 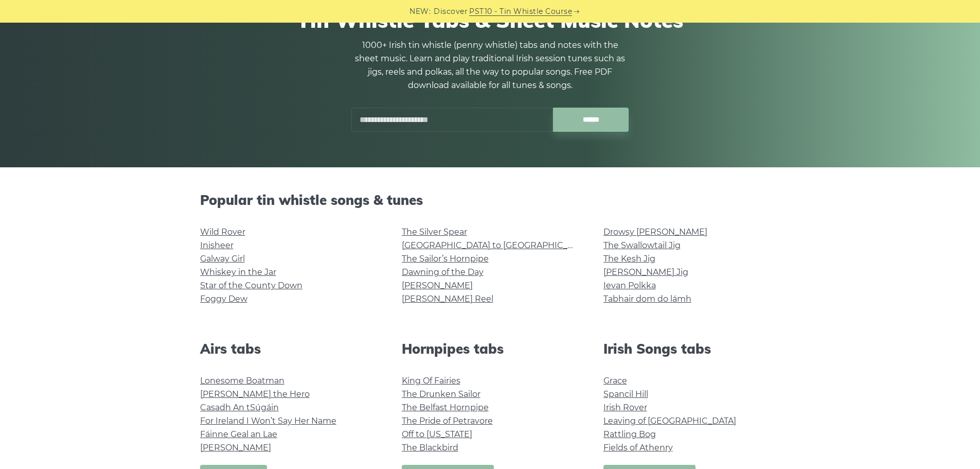 What do you see at coordinates (224, 299) in the screenshot?
I see `a: Foggy Dew` at bounding box center [224, 299].